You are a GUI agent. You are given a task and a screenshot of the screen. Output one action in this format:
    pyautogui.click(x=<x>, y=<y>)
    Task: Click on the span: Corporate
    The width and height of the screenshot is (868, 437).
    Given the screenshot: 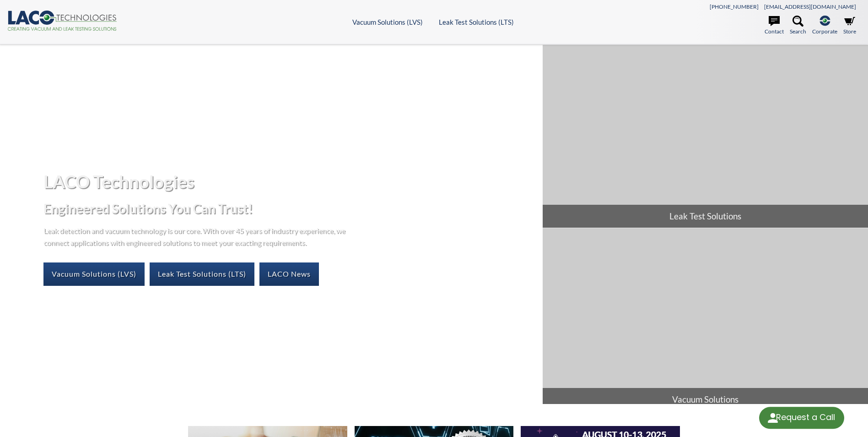 What is the action you would take?
    pyautogui.click(x=825, y=31)
    